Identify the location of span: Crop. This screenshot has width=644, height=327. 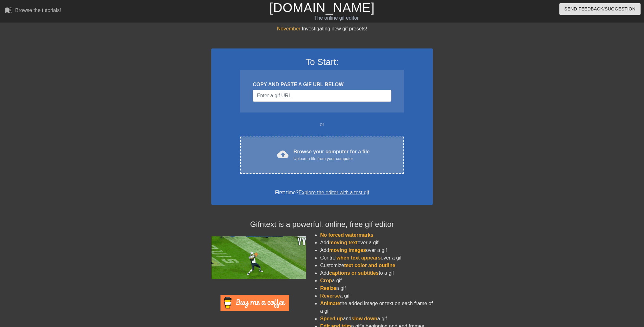
(326, 280).